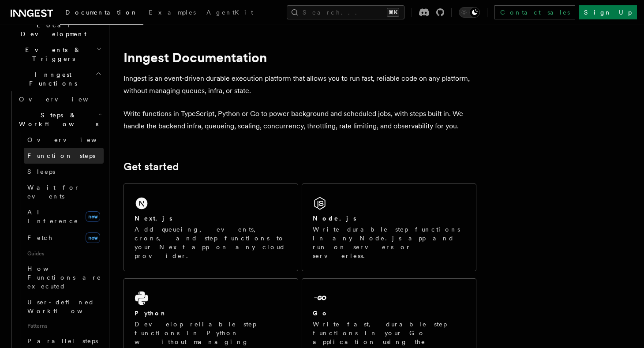  I want to click on a: Next.jsAdd queueing, events, crons, and step functions to your Next app on any cloud provider., so click(211, 227).